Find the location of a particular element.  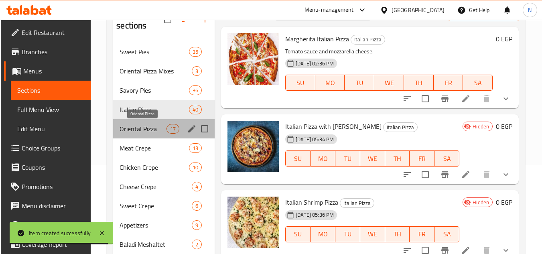

span: Coupons is located at coordinates (53, 167).